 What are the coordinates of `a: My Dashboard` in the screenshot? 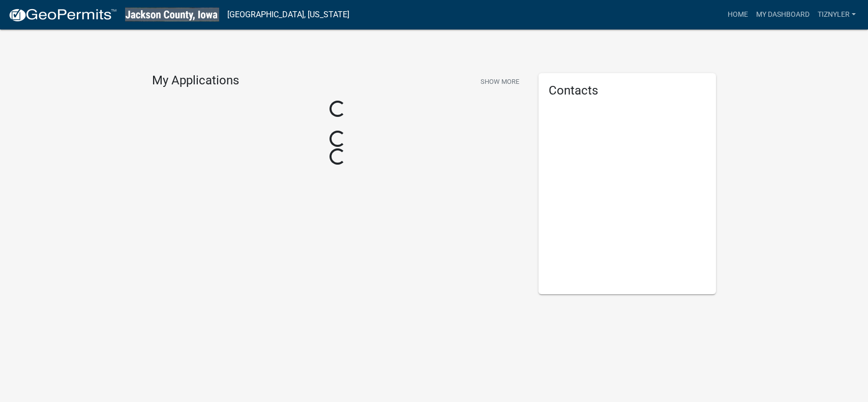 It's located at (782, 15).